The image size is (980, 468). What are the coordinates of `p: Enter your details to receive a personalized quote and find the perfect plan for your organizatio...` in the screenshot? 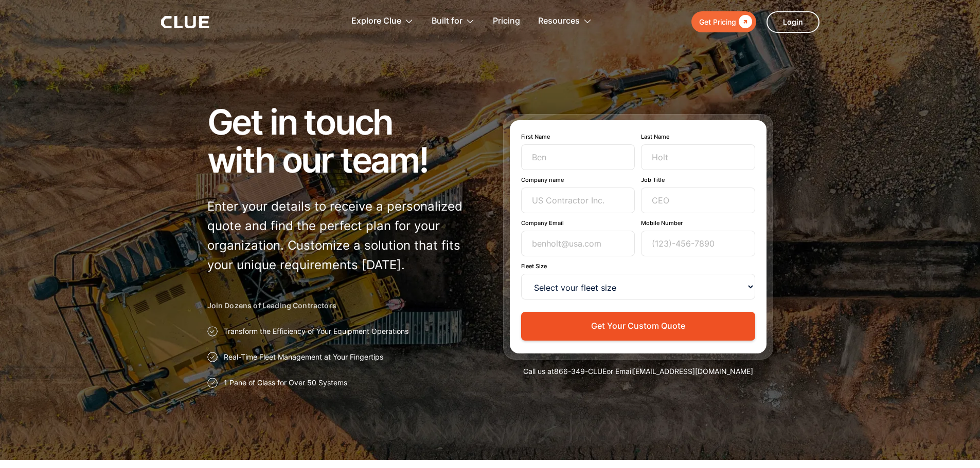 It's located at (342, 236).